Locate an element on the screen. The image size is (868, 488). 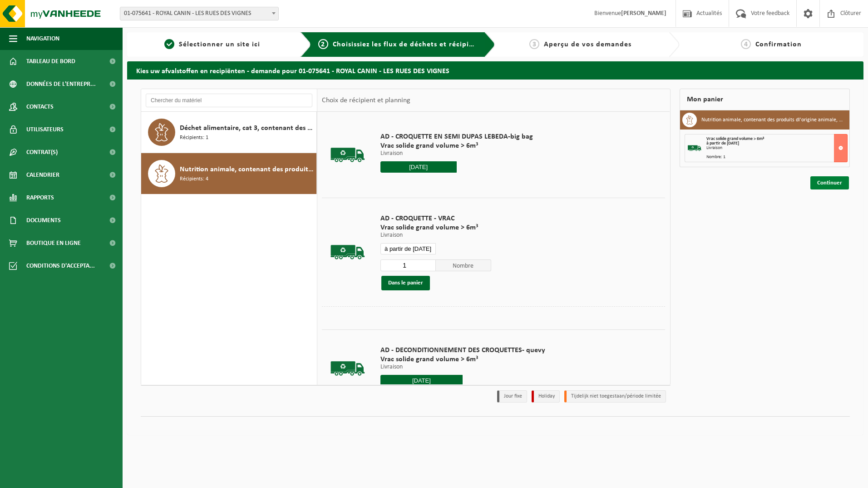
span: 3 is located at coordinates (534, 44).